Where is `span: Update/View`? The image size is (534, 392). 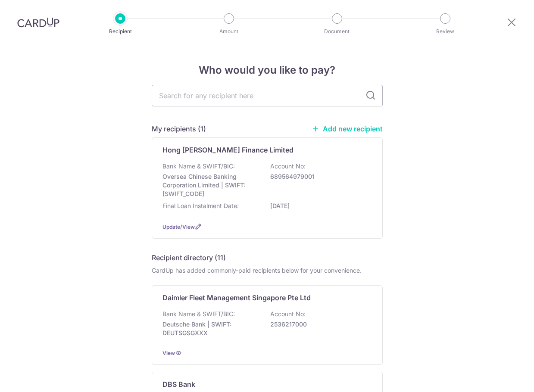 span: Update/View is located at coordinates (178, 226).